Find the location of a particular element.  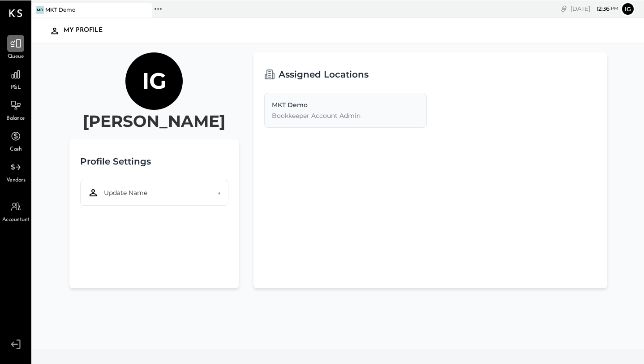

a: Accountant is located at coordinates (16, 210).